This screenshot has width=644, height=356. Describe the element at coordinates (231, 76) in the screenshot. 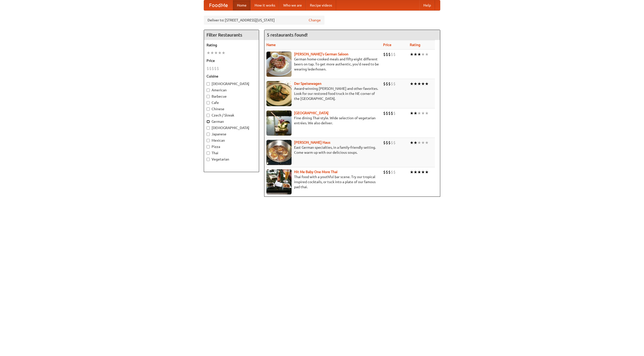

I see `h5: Cuisine` at that location.